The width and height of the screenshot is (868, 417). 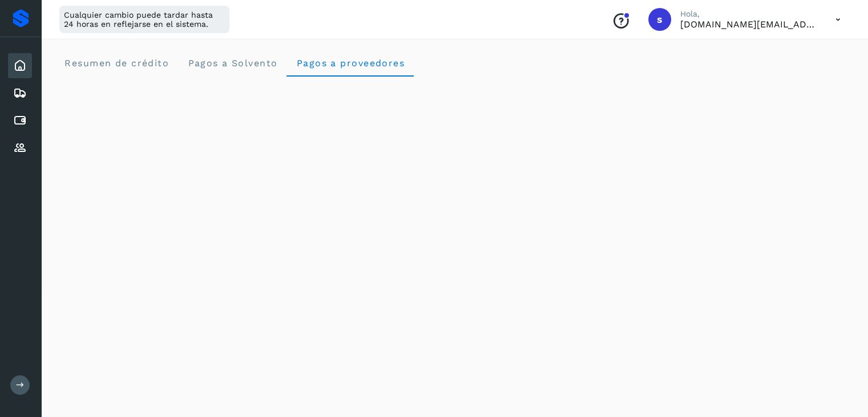 What do you see at coordinates (350, 62) in the screenshot?
I see `span: Pagos a proveedores` at bounding box center [350, 62].